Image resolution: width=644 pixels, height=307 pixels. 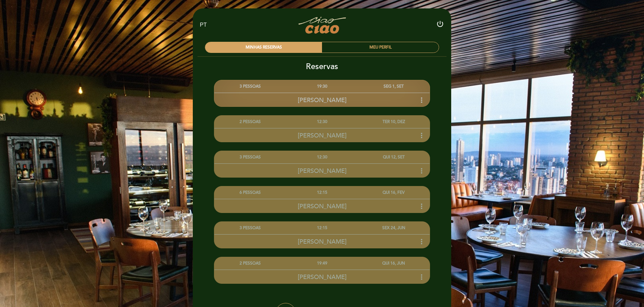 I want to click on div: QUI 12, SET, so click(x=394, y=157).